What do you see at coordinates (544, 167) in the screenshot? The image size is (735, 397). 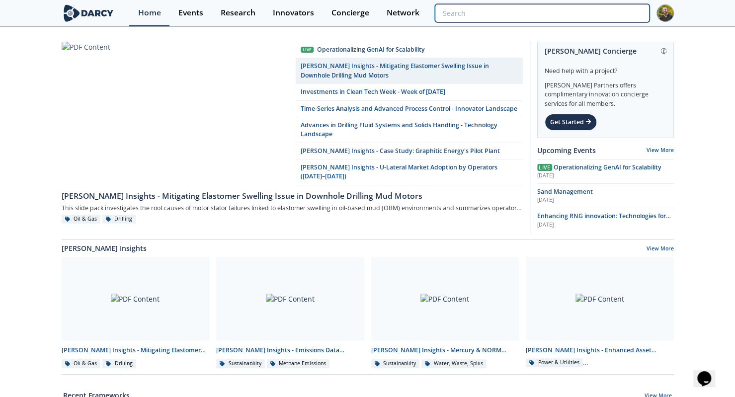 I see `span: Live` at bounding box center [544, 167].